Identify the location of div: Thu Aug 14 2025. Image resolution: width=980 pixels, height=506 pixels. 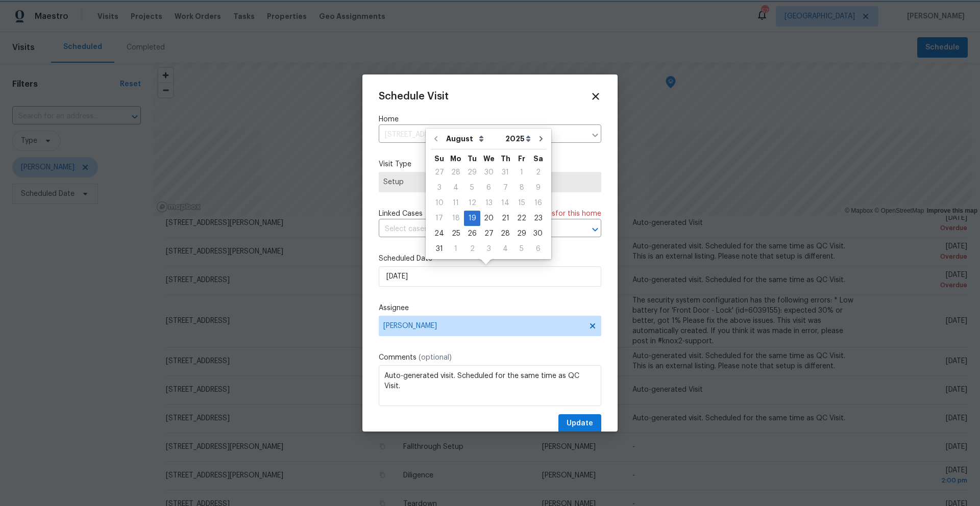
(505, 203).